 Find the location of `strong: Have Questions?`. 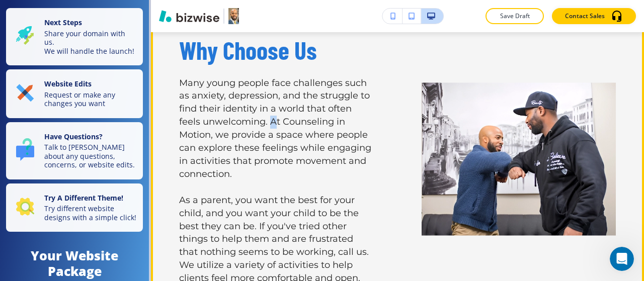

strong: Have Questions? is located at coordinates (73, 136).